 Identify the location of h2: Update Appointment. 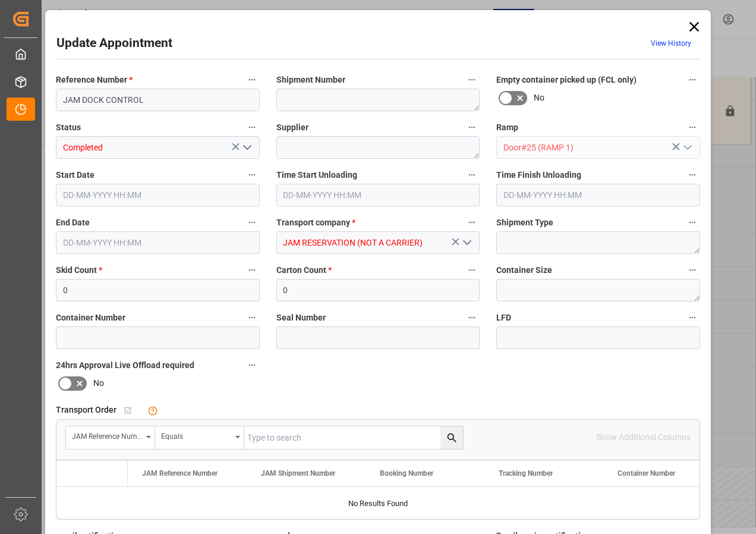
(114, 43).